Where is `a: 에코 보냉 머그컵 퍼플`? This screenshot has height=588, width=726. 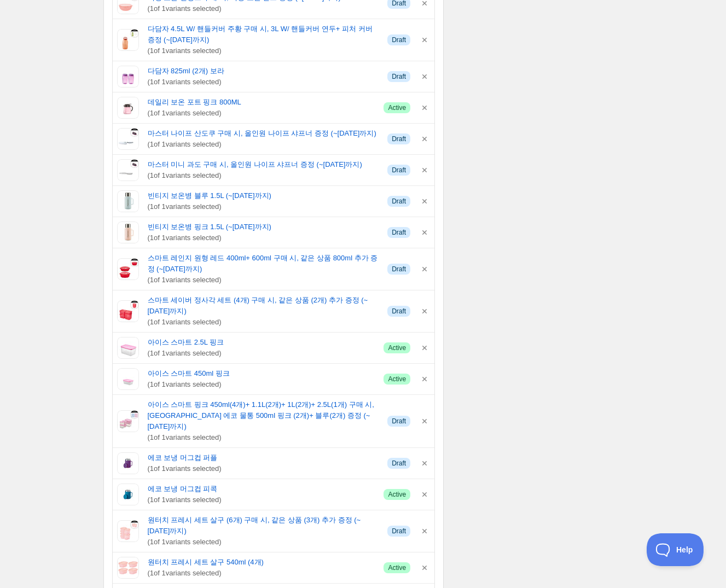 a: 에코 보냉 머그컵 퍼플 is located at coordinates (263, 458).